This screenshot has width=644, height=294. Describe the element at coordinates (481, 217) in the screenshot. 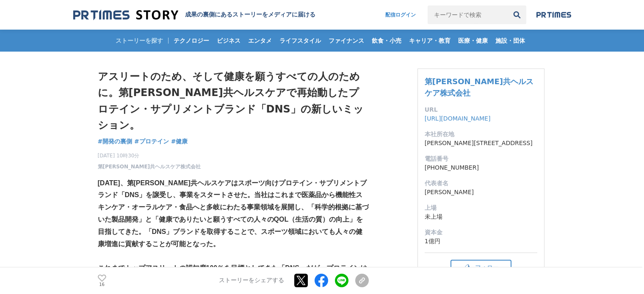

I see `dd: 未上場` at that location.